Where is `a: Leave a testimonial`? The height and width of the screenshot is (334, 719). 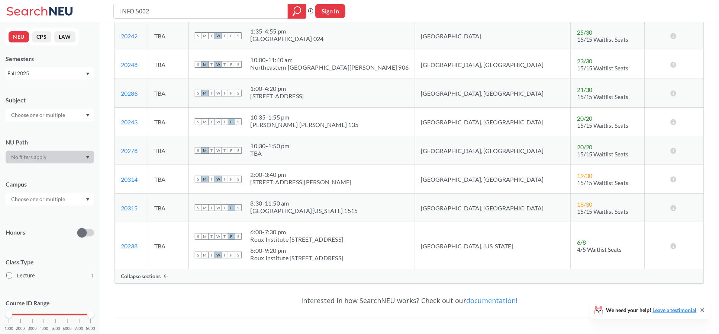 a: Leave a testimonial is located at coordinates (675, 309).